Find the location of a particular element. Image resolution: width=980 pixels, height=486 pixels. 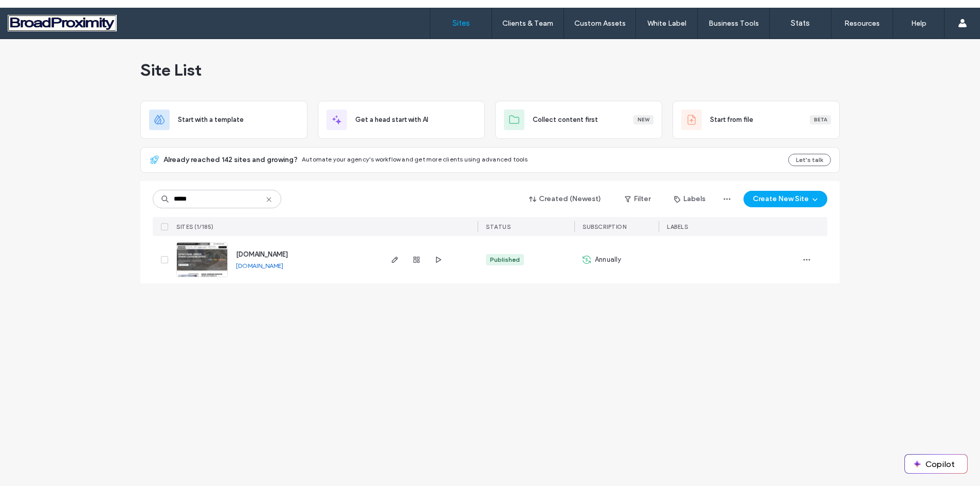

div: Collect content firstNew is located at coordinates (578, 120).